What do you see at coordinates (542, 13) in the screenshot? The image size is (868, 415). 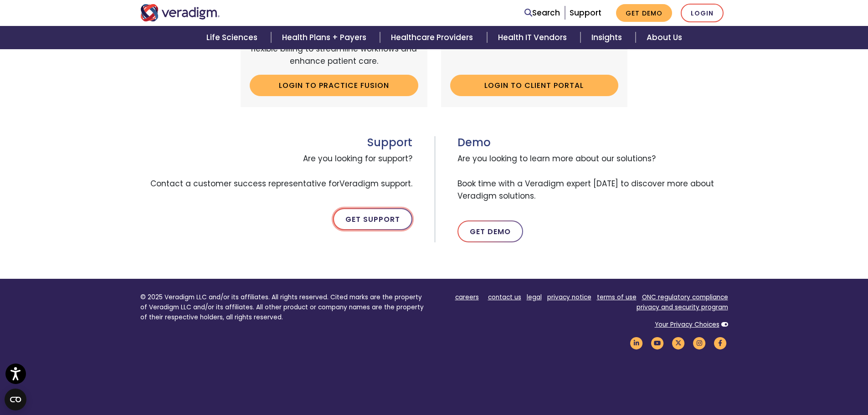 I see `a: Search` at bounding box center [542, 13].